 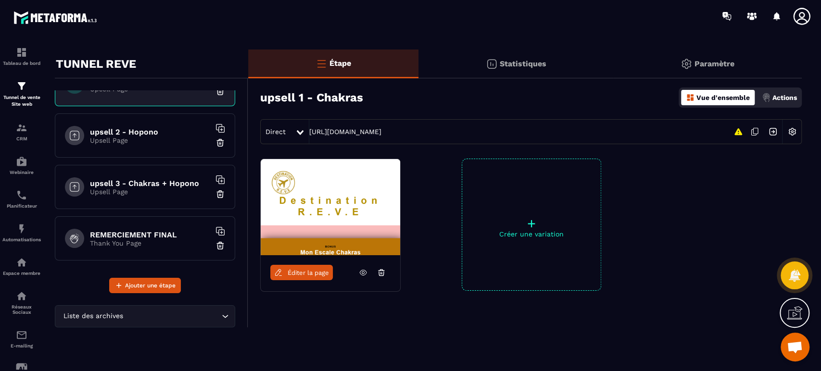 What do you see at coordinates (715, 64) in the screenshot?
I see `p: Paramètre` at bounding box center [715, 64].